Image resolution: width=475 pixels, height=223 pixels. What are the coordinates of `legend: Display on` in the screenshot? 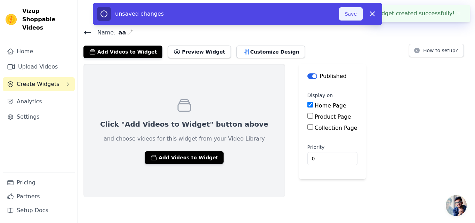 It's located at (320, 95).